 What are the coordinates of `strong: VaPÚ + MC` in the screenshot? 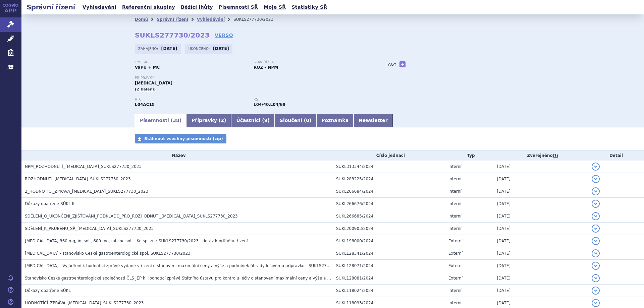 It's located at (147, 67).